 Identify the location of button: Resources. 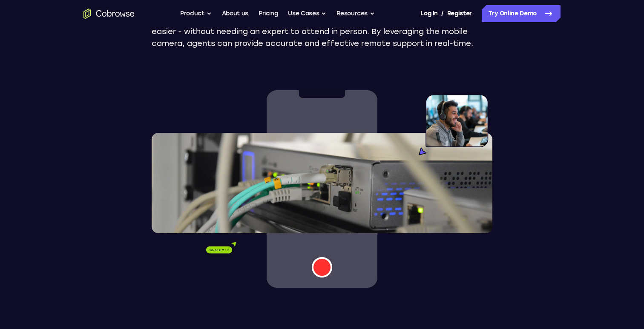
(356, 13).